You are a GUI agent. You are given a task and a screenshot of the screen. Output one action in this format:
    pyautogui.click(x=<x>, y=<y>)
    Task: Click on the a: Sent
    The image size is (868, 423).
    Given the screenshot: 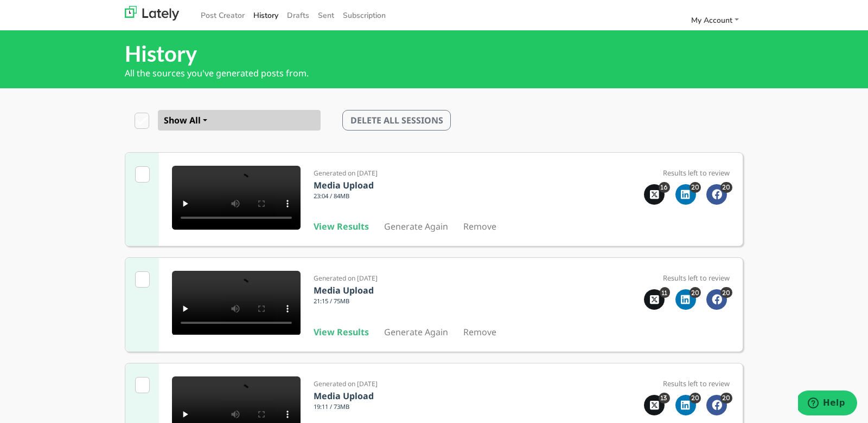 What is the action you would take?
    pyautogui.click(x=326, y=15)
    